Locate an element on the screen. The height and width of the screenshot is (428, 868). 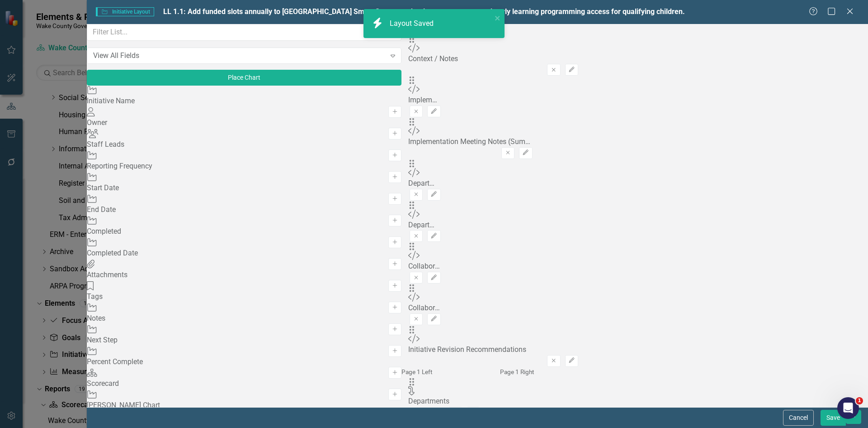
div: Next Step is located at coordinates (244, 340).